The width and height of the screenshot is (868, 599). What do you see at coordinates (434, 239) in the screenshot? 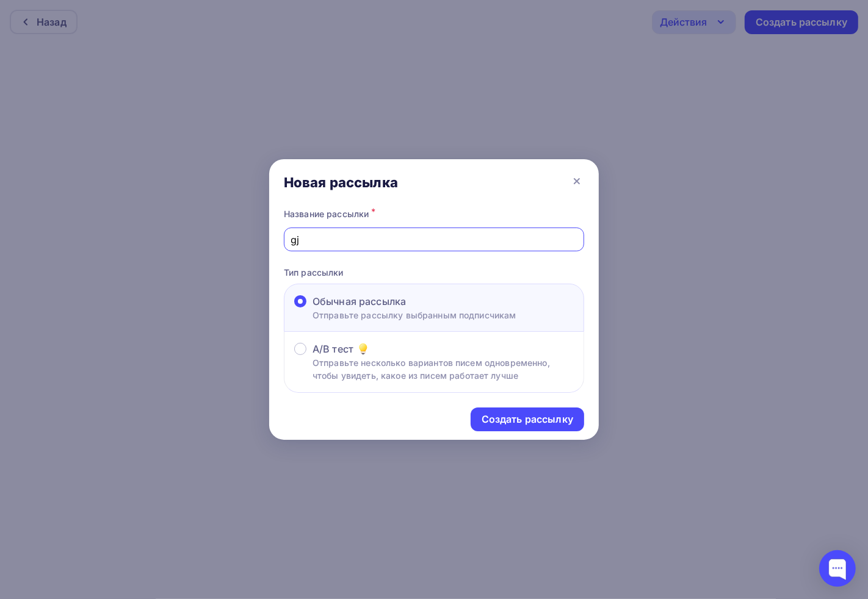
I see `input: Придумайте название рассылки` at bounding box center [434, 239].